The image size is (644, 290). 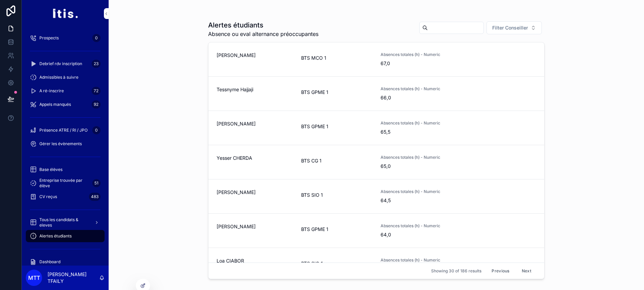 I want to click on span: 66,0, so click(x=417, y=98).